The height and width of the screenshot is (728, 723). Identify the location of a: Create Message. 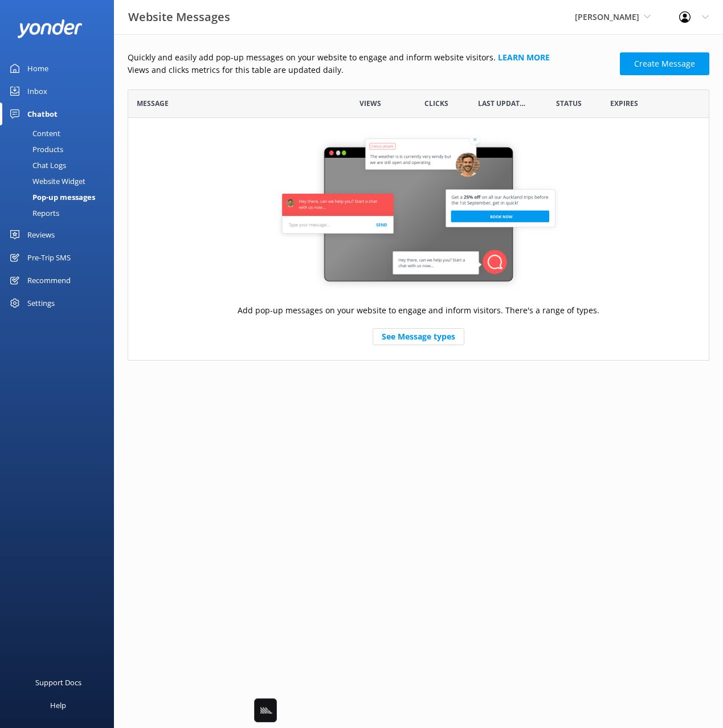
(664, 64).